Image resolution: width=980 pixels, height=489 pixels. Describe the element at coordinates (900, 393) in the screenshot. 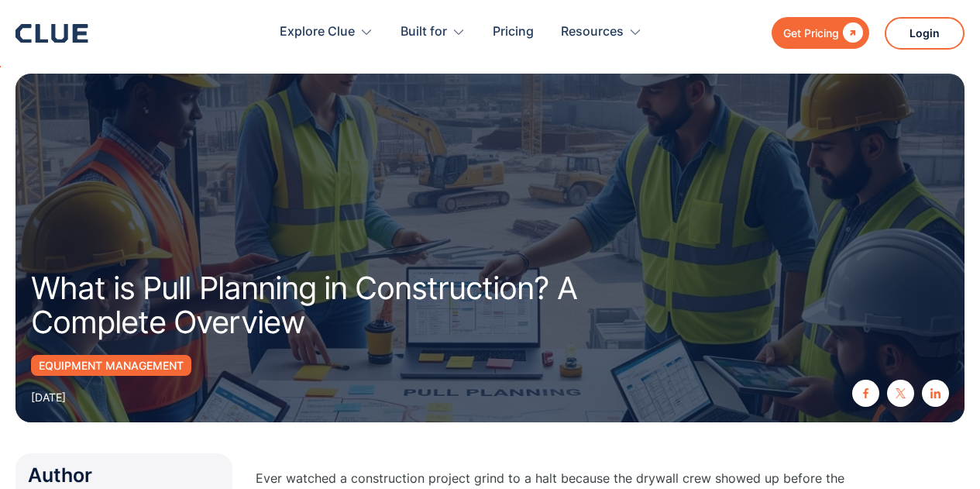

I see `img: twitter X icon` at that location.